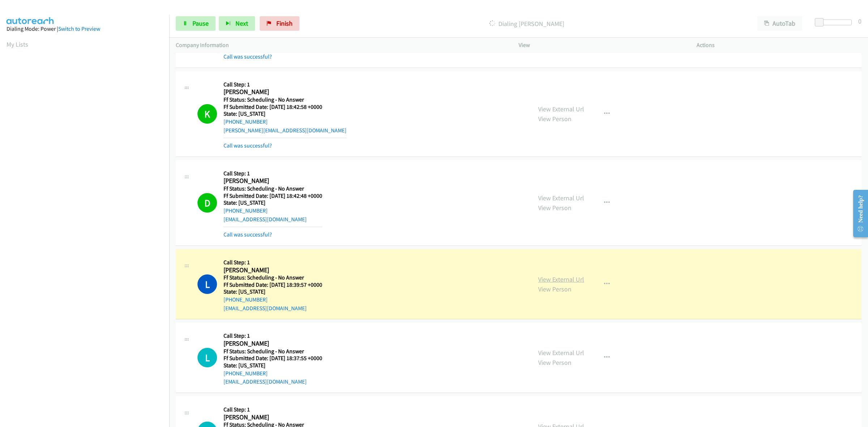 This screenshot has height=427, width=868. Describe the element at coordinates (85, 29) in the screenshot. I see `div: Dialing Mode: Power |` at that location.